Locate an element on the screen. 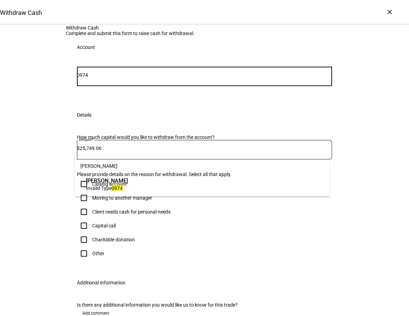  div: Moving to another manager is located at coordinates (122, 198).